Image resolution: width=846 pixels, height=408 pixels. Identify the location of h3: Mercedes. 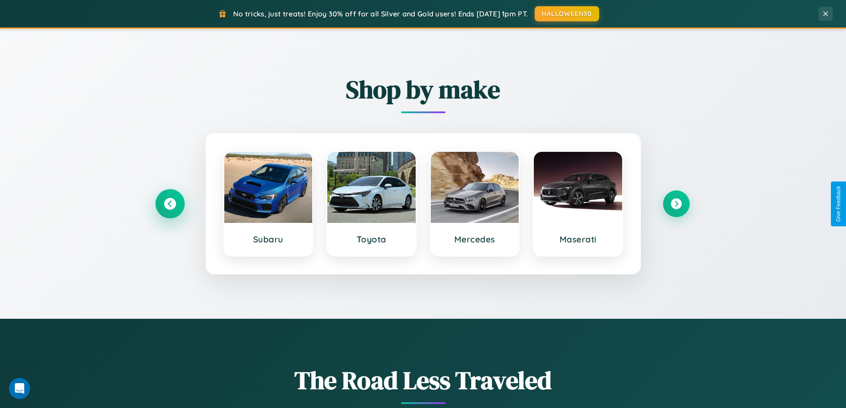
(475, 239).